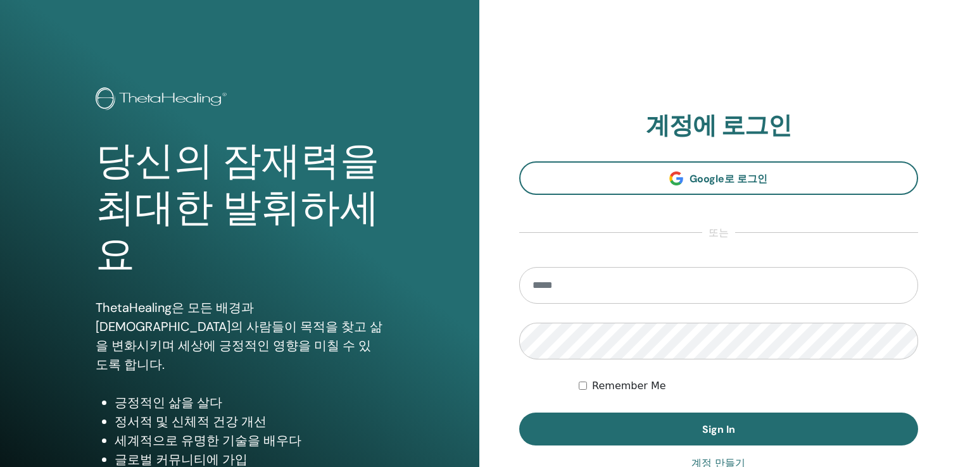 This screenshot has width=958, height=467. I want to click on li: 긍정적인 삶을 살다, so click(249, 403).